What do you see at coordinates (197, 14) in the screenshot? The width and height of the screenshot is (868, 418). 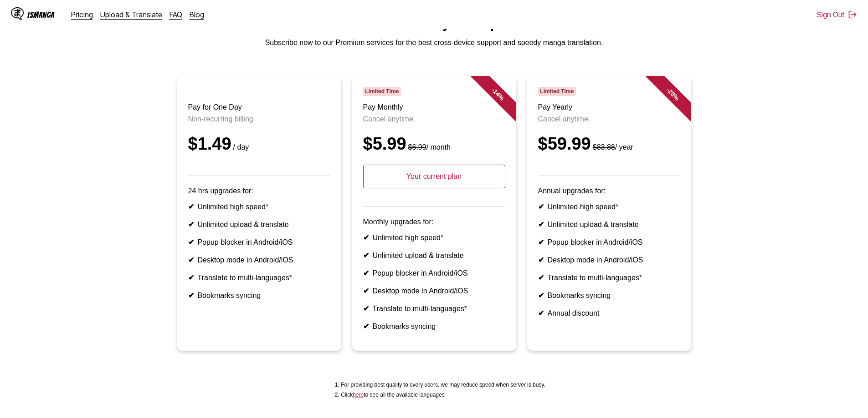 I see `a: Blog` at bounding box center [197, 14].